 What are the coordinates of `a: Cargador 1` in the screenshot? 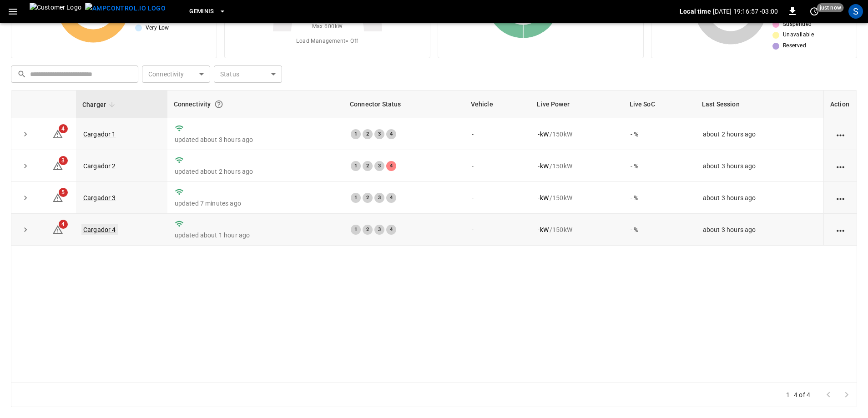 It's located at (100, 134).